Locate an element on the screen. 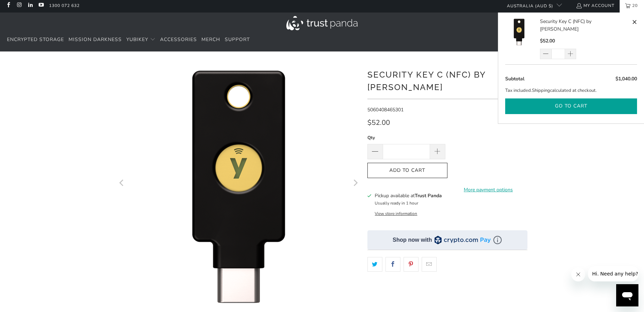 Image resolution: width=644 pixels, height=312 pixels. b: Trust Panda is located at coordinates (428, 195).